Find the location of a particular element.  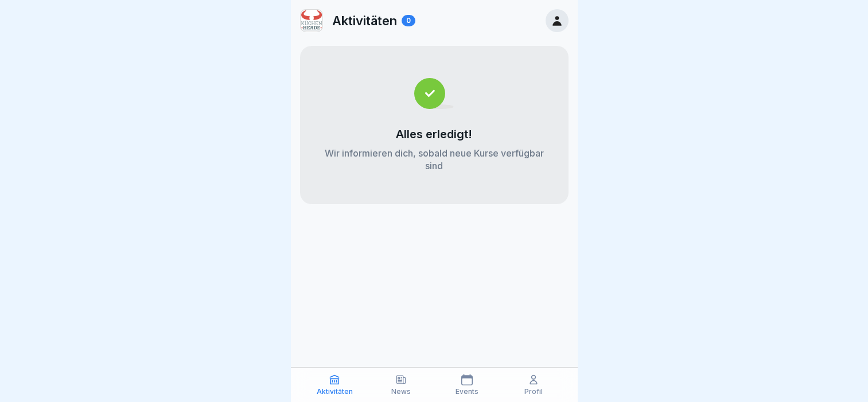

p: Wir informieren dich, sobald neue Kurse verfügbar sind is located at coordinates (434, 159).